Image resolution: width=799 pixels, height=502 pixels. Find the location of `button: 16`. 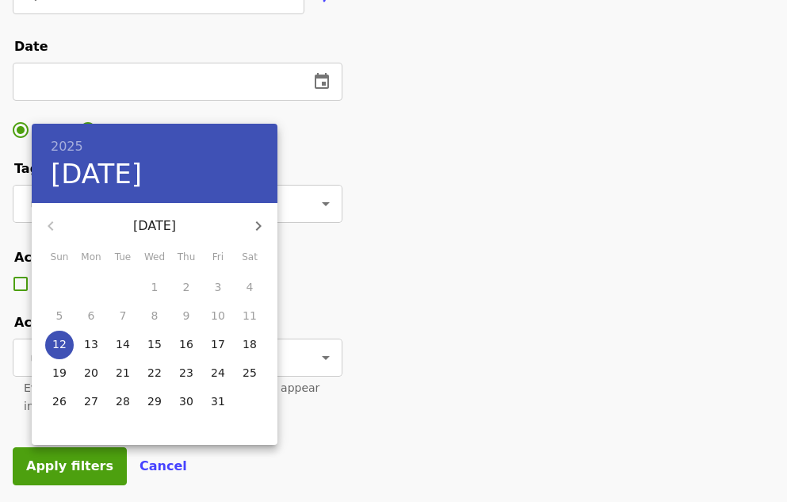

button: 16 is located at coordinates (186, 345).